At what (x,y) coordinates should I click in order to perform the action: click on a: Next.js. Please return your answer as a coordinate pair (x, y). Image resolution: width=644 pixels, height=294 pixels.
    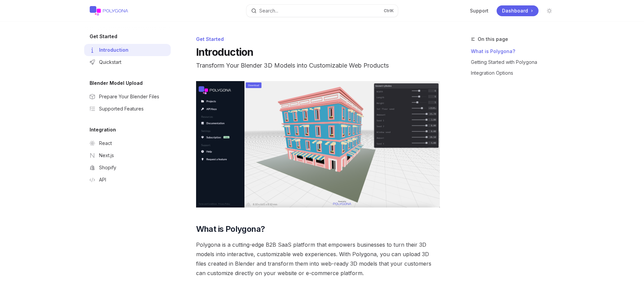
    Looking at the image, I should click on (128, 156).